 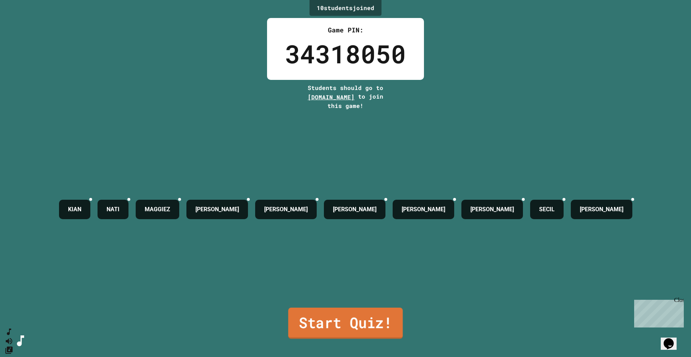 What do you see at coordinates (9, 332) in the screenshot?
I see `button: SpeedDial basic example` at bounding box center [9, 332].